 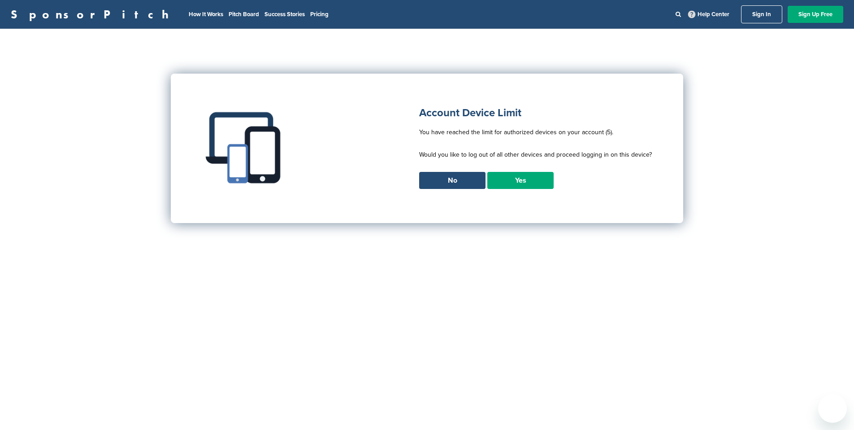 What do you see at coordinates (521, 180) in the screenshot?
I see `a: Yes` at bounding box center [521, 180].